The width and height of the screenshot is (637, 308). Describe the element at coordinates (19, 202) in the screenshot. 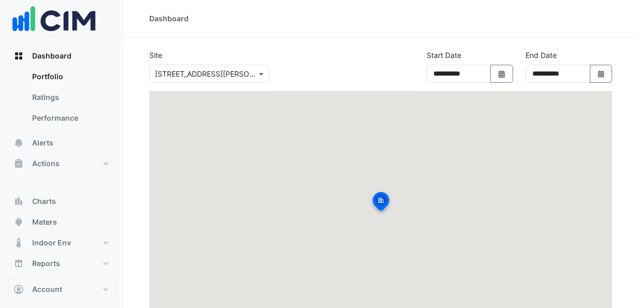

I see `app-icon: Charts` at that location.